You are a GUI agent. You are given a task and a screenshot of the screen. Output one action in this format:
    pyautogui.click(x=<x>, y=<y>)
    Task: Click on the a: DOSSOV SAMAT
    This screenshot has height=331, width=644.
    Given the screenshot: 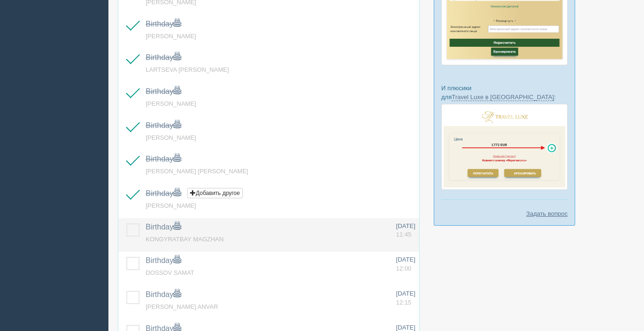 What is the action you would take?
    pyautogui.click(x=170, y=272)
    